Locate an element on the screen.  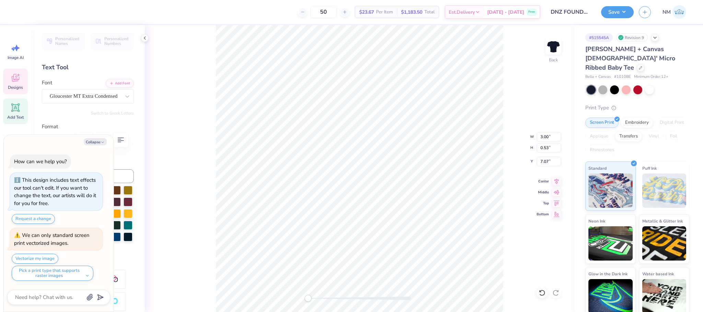
span: Designs is located at coordinates (15, 88).